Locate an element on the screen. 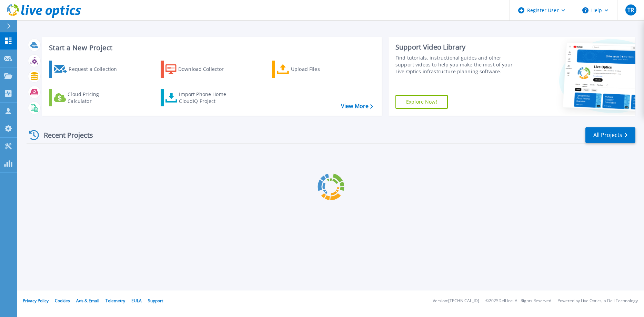 Image resolution: width=644 pixels, height=317 pixels. li: © 2025 Dell Inc. All Rights Reserved is located at coordinates (518, 301).